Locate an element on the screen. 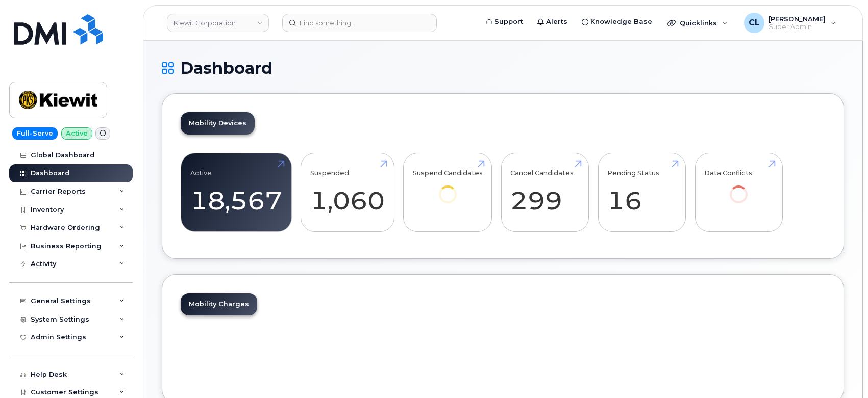 This screenshot has width=868, height=398. a: Active 18,567 is located at coordinates (236, 193).